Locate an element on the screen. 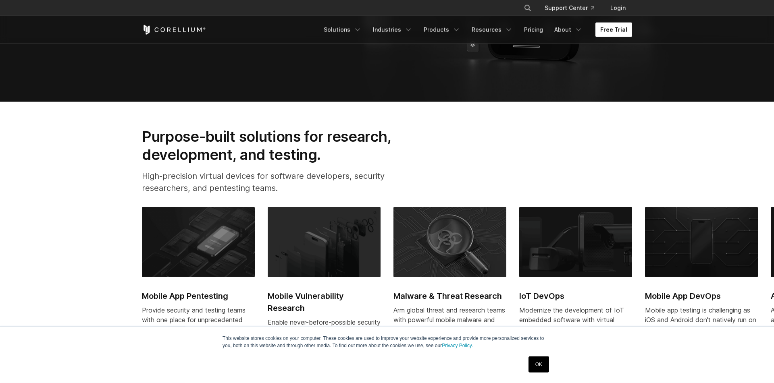  a: Industries is located at coordinates (393, 30).